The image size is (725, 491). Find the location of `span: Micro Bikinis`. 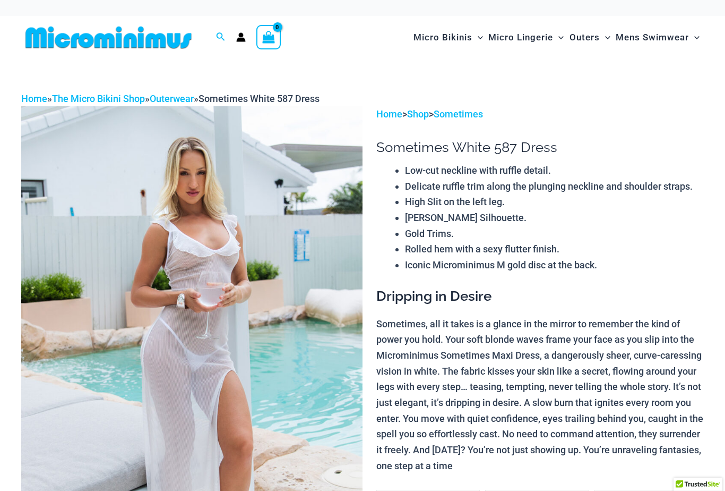

span: Micro Bikinis is located at coordinates (443, 37).